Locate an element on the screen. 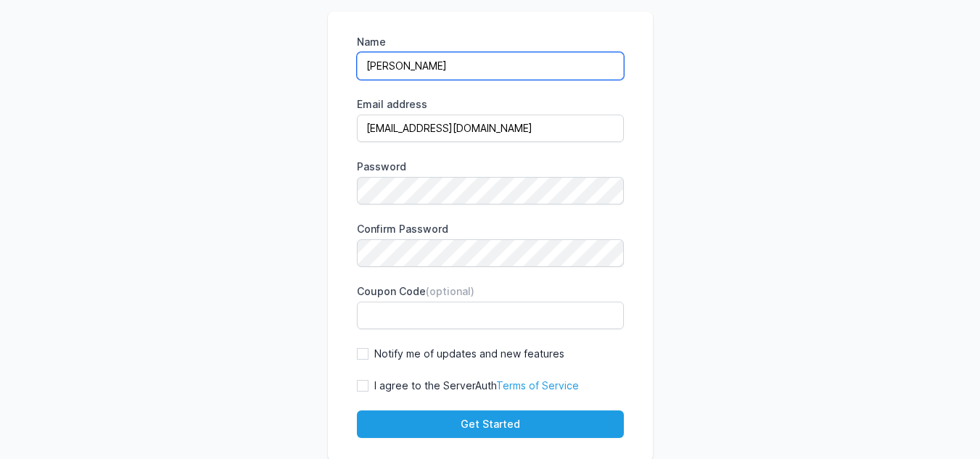  label: Notify me of updates and new features is located at coordinates (470, 354).